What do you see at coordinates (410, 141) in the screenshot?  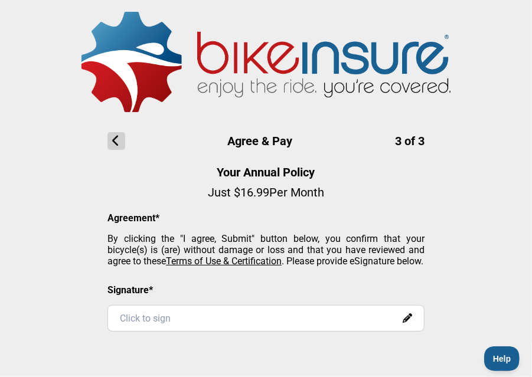 I see `span: 3 of 3` at bounding box center [410, 141].